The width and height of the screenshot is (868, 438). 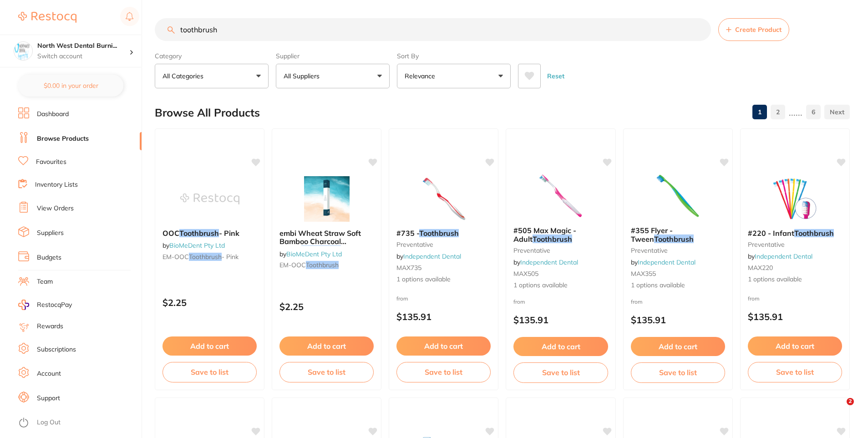 What do you see at coordinates (760, 112) in the screenshot?
I see `a: 1` at bounding box center [760, 112].